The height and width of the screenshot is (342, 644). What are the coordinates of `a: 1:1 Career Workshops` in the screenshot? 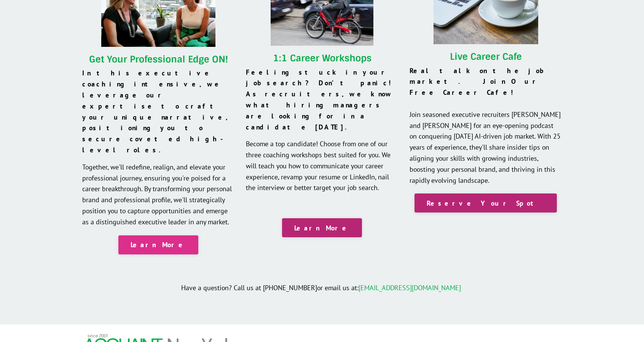 It's located at (322, 57).